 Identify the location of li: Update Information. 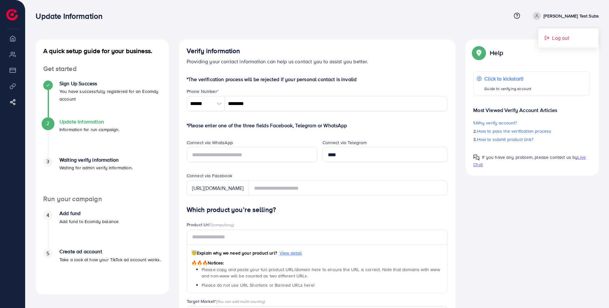
(102, 138).